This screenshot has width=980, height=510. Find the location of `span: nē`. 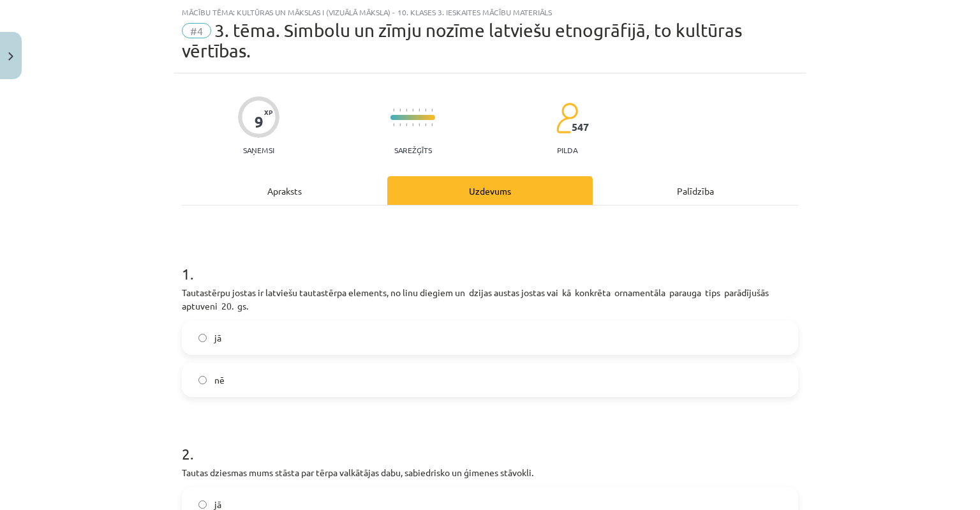

span: nē is located at coordinates (219, 380).